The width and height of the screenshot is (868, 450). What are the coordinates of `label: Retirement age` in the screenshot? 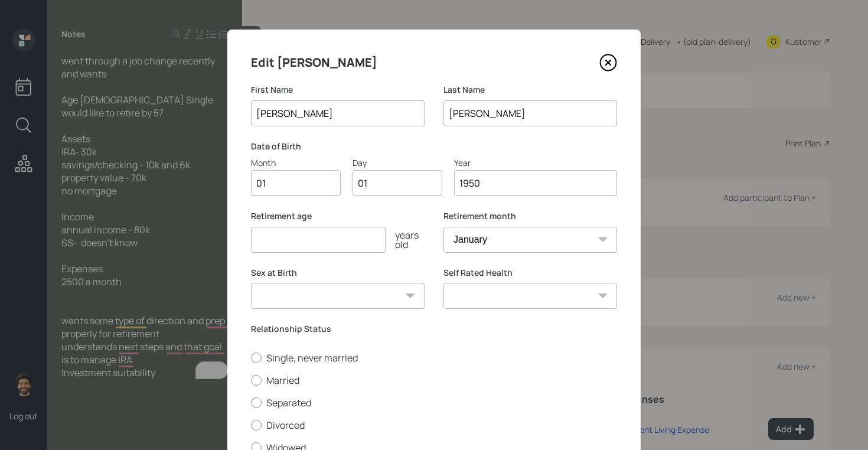 It's located at (338, 216).